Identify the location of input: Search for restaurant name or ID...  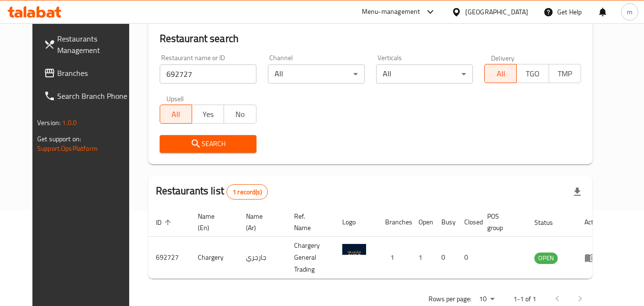
(208, 74).